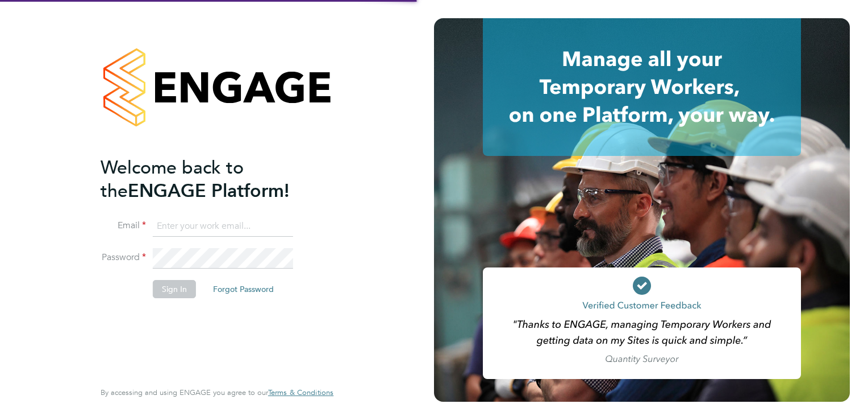  What do you see at coordinates (123, 257) in the screenshot?
I see `label: Password` at bounding box center [123, 257].